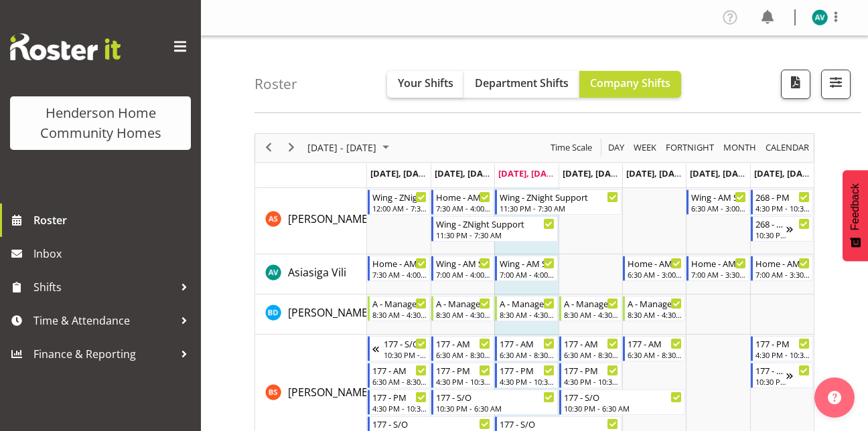 Image resolution: width=868 pixels, height=431 pixels. I want to click on button: Download a PDF of the roster according to the set date range., so click(796, 85).